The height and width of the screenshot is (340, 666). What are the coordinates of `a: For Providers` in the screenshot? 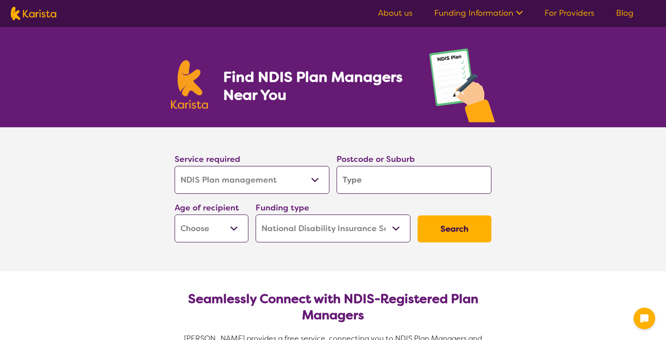 It's located at (569, 13).